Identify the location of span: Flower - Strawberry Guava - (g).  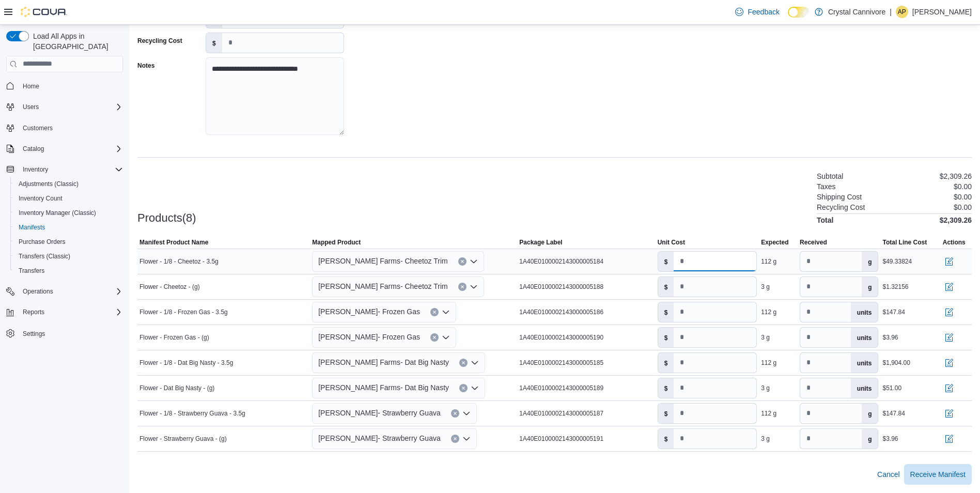
(183, 439).